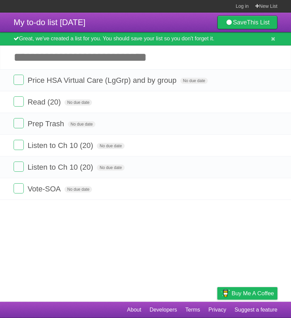 This screenshot has width=291, height=318. Describe the element at coordinates (163, 310) in the screenshot. I see `a: Developers` at that location.